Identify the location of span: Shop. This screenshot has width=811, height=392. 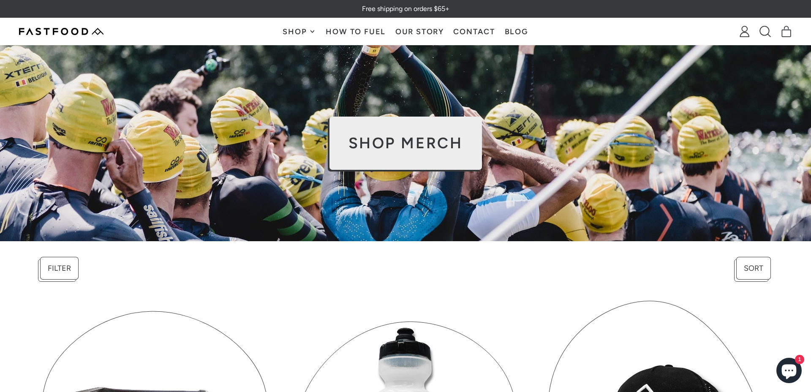
(296, 32).